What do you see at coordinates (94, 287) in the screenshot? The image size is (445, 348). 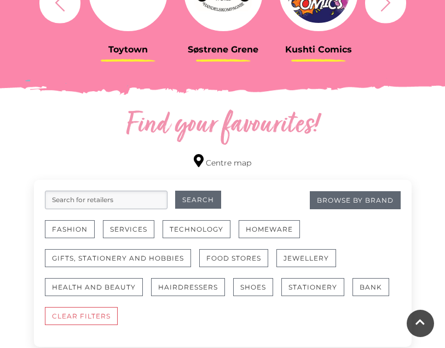 I see `button: Health and Beauty` at bounding box center [94, 287].